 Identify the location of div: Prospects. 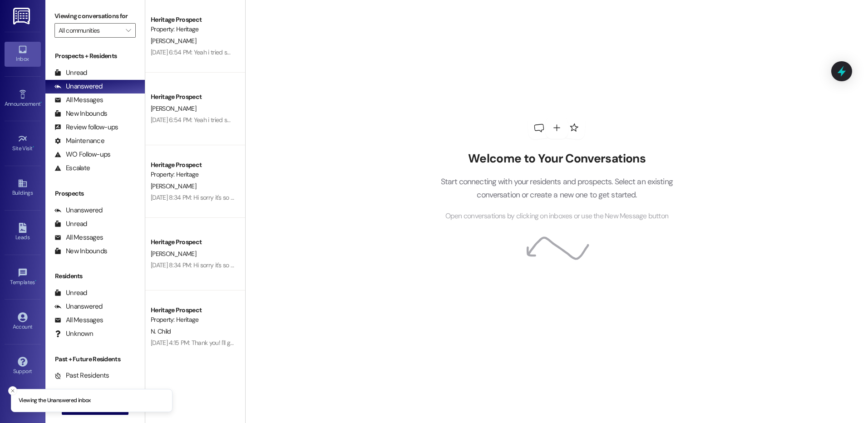
(95, 193).